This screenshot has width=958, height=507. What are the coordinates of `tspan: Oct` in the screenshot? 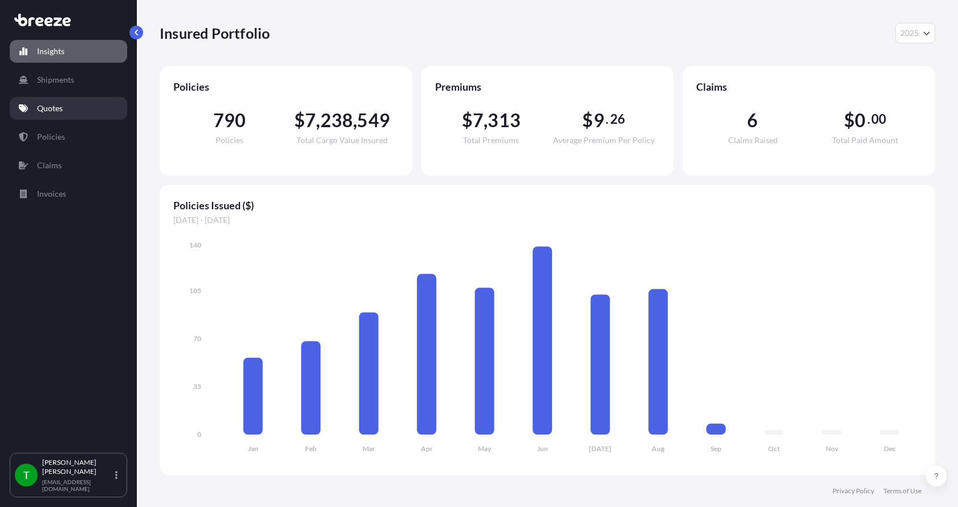 It's located at (774, 448).